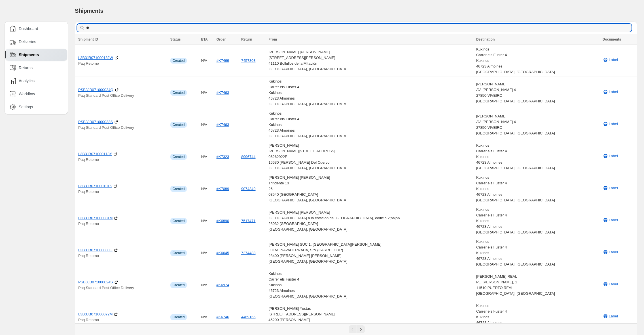  Describe the element at coordinates (27, 81) in the screenshot. I see `span: Analytics` at that location.